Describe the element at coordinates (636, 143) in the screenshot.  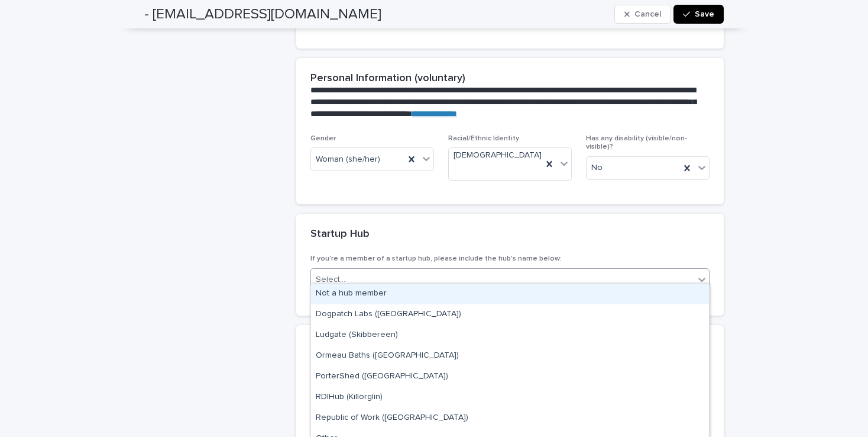
I see `span: Has any disability (visible/non-visible)?` at that location.